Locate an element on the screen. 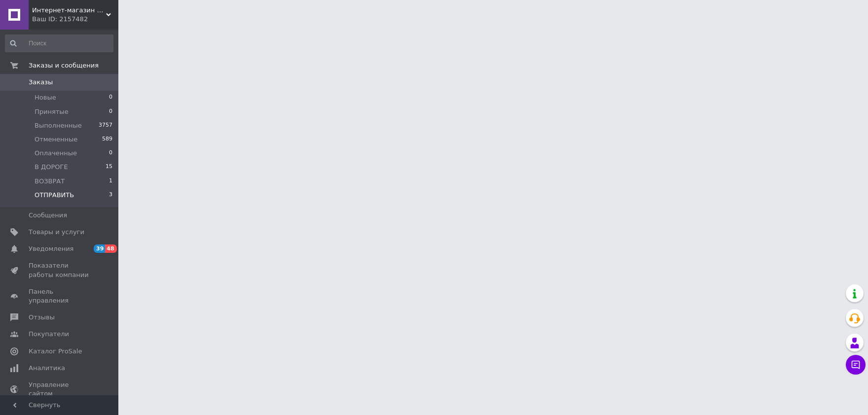 The image size is (868, 415). span: ВОЗВРАТ is located at coordinates (49, 181).